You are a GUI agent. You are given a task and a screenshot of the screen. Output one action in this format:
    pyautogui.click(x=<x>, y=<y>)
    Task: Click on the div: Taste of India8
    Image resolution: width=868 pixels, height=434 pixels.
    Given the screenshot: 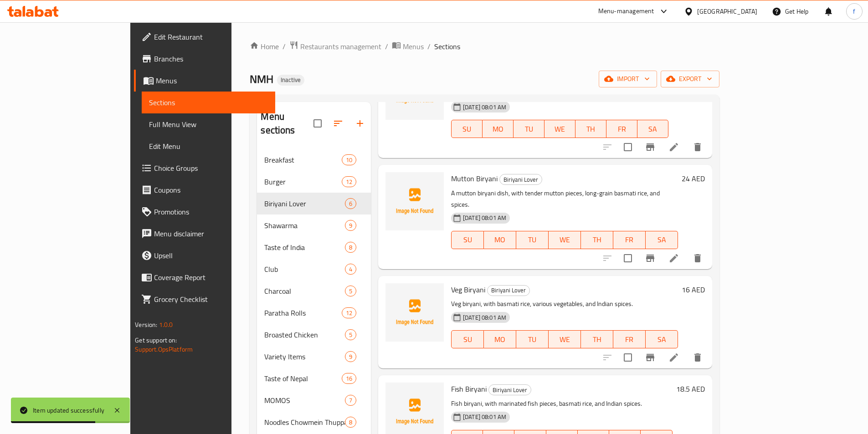 What is the action you would take?
    pyautogui.click(x=314, y=247)
    